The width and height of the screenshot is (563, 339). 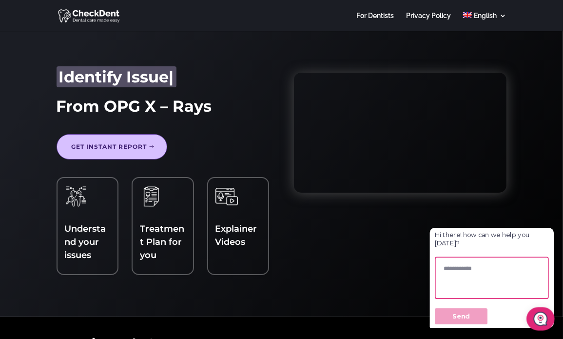 What do you see at coordinates (428, 21) in the screenshot?
I see `a: Privacy Policy` at bounding box center [428, 21].